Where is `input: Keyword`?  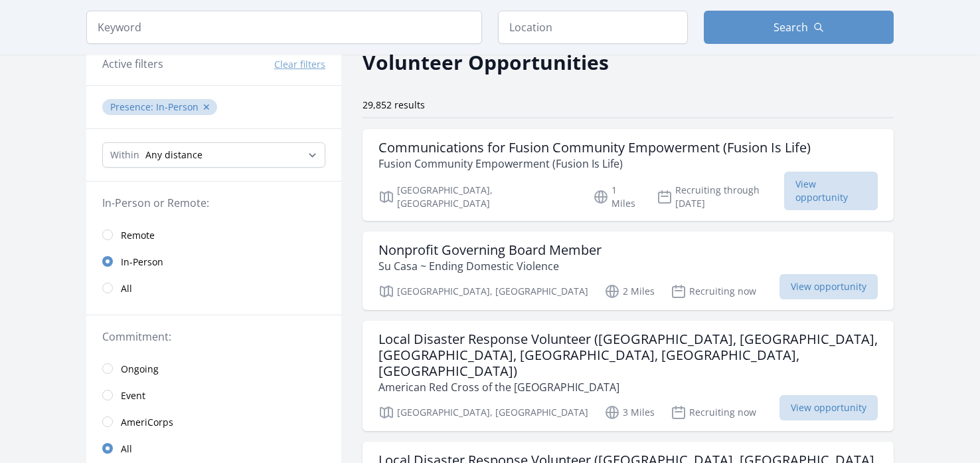 input: Keyword is located at coordinates (284, 27).